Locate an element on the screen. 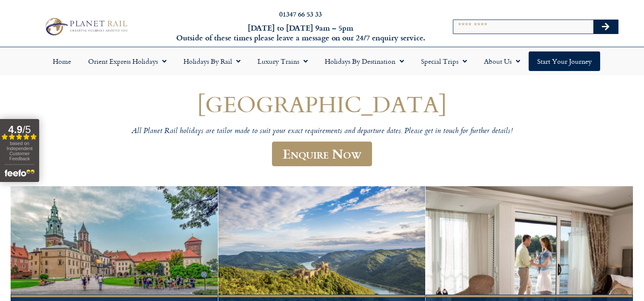 Image resolution: width=644 pixels, height=301 pixels. a: About Us is located at coordinates (502, 61).